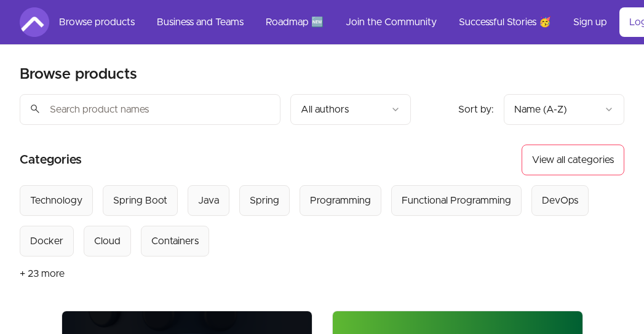 Image resolution: width=644 pixels, height=334 pixels. Describe the element at coordinates (200, 22) in the screenshot. I see `a: Business and Teams` at that location.